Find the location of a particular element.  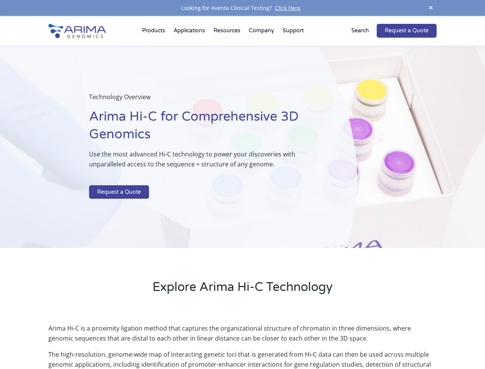

h1: Arima Hi-C for Comprehensive 3D Genomics is located at coordinates (204, 128).